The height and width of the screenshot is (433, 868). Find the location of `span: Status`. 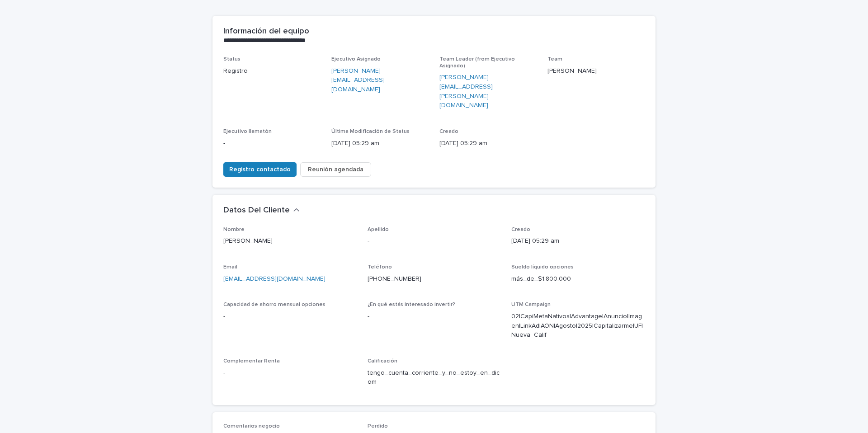

span: Status is located at coordinates (232, 59).